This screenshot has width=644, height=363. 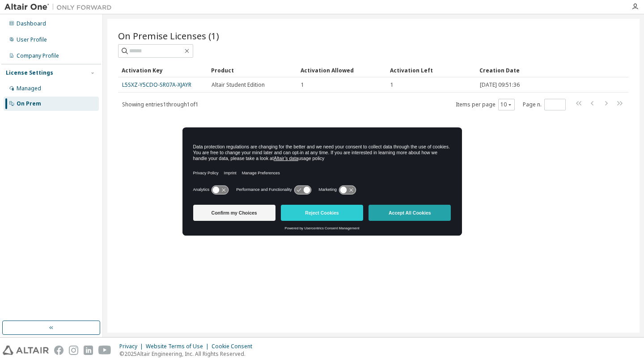 What do you see at coordinates (252, 70) in the screenshot?
I see `div: Product` at bounding box center [252, 70].